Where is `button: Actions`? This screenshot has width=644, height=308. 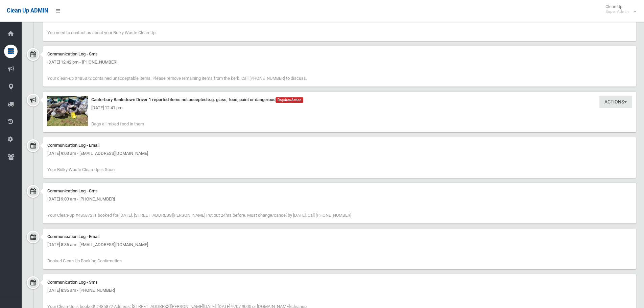
button: Actions is located at coordinates (616, 102).